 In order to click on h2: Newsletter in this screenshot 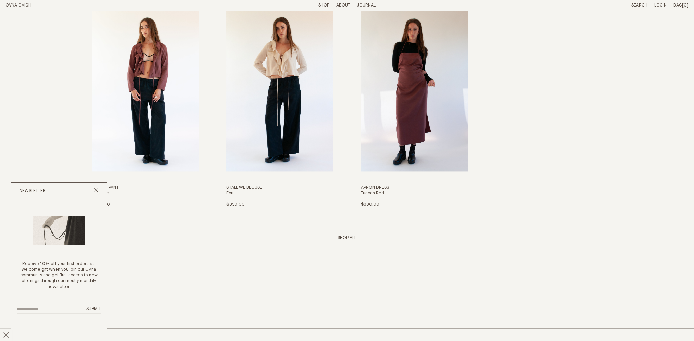, I will do `click(33, 191)`.